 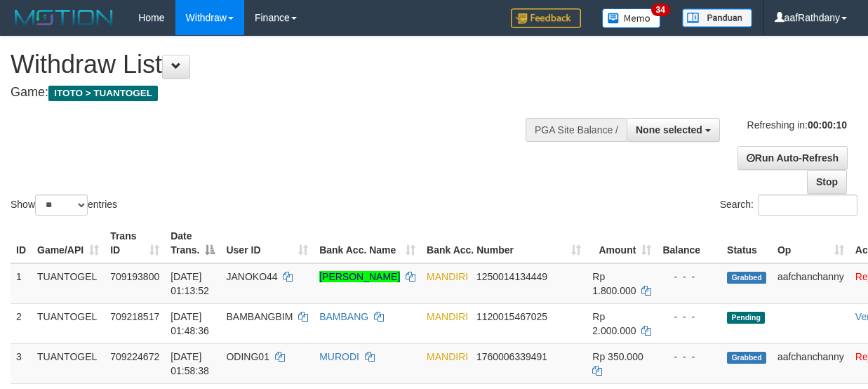 I want to click on img: MOTION_logo.png, so click(x=64, y=18).